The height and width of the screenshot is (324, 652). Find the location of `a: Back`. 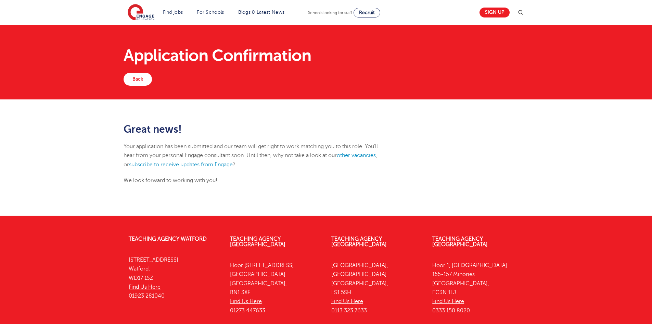

a: Back is located at coordinates (138, 79).